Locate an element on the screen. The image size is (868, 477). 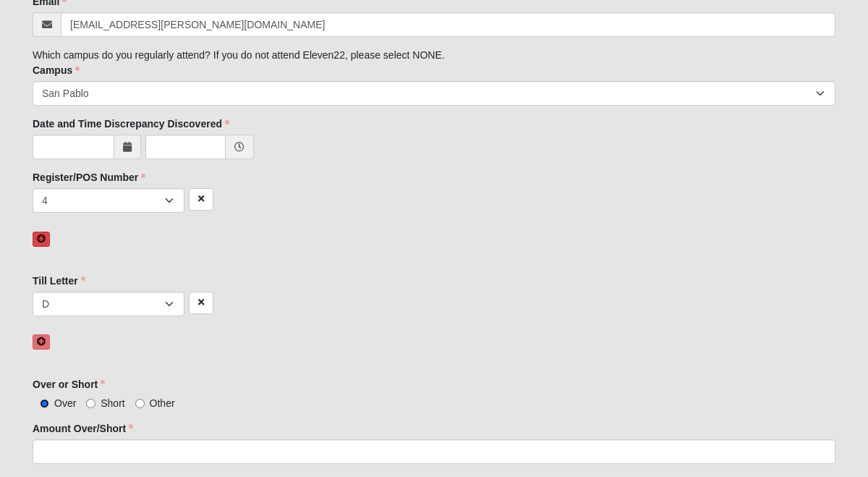
label: Over or Short is located at coordinates (69, 384).